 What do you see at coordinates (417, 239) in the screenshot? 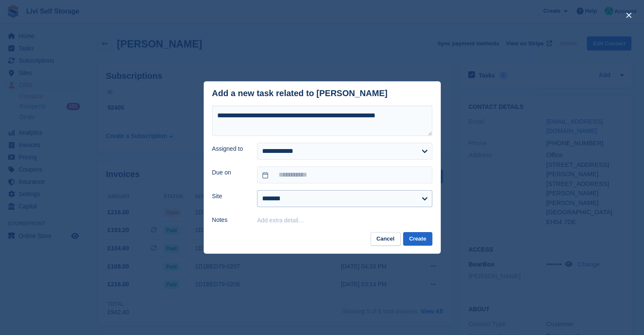
I see `button: Create` at bounding box center [417, 239].